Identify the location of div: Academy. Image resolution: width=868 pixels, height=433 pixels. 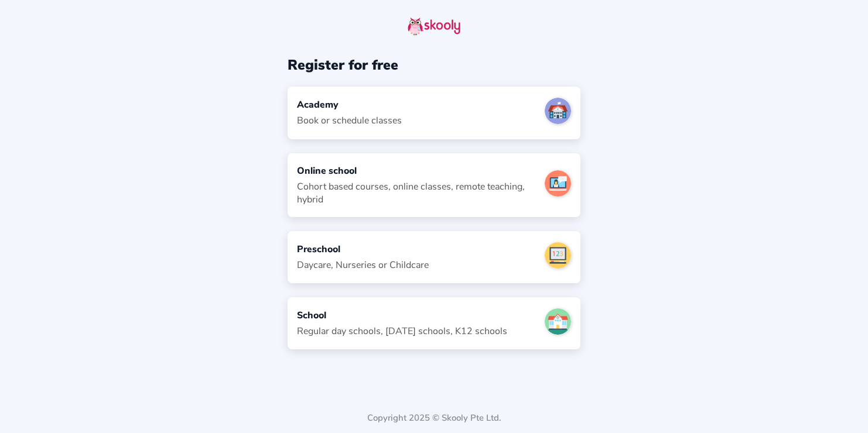
(349, 104).